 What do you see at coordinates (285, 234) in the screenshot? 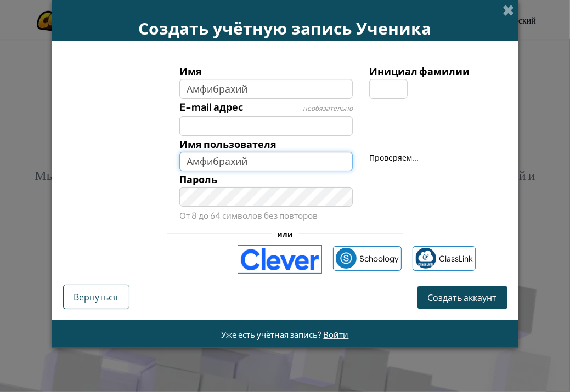
I see `span: или` at bounding box center [285, 234].